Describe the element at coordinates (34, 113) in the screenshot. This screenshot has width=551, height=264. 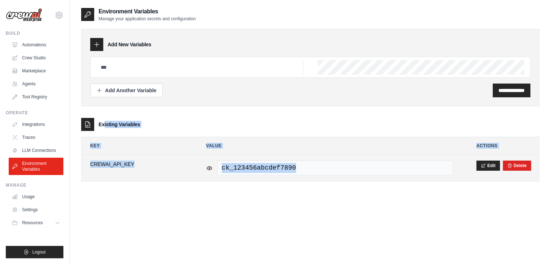
I see `div: Operate` at that location.